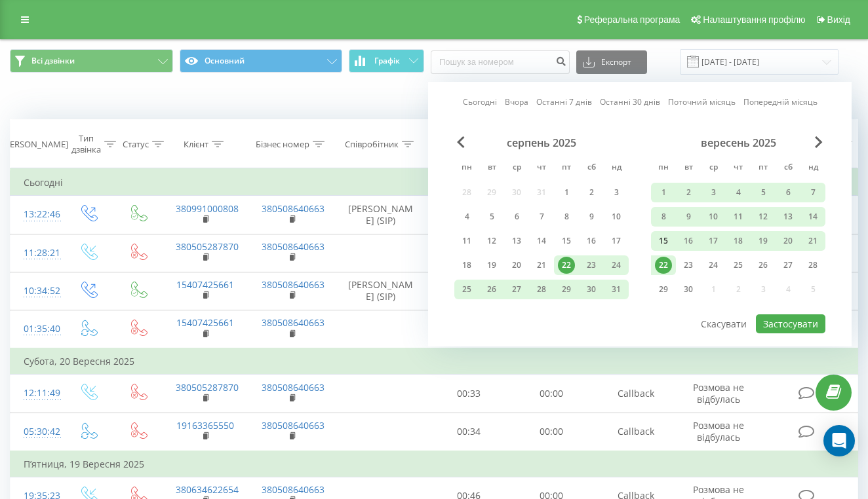 The height and width of the screenshot is (499, 868). What do you see at coordinates (713, 266) in the screenshot?
I see `div: ср 24 вер 2025 р.` at bounding box center [713, 266].